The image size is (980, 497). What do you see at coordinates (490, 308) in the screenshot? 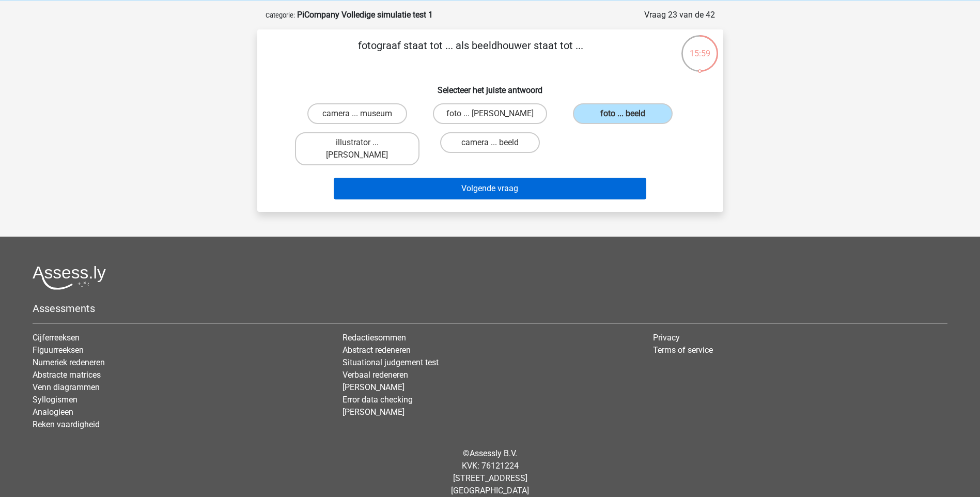
I see `h5: Assessments` at bounding box center [490, 308].